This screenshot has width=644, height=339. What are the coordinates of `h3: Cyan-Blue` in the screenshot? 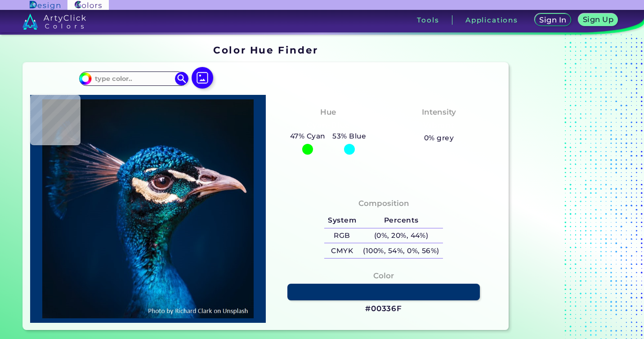 It's located at (328, 126).